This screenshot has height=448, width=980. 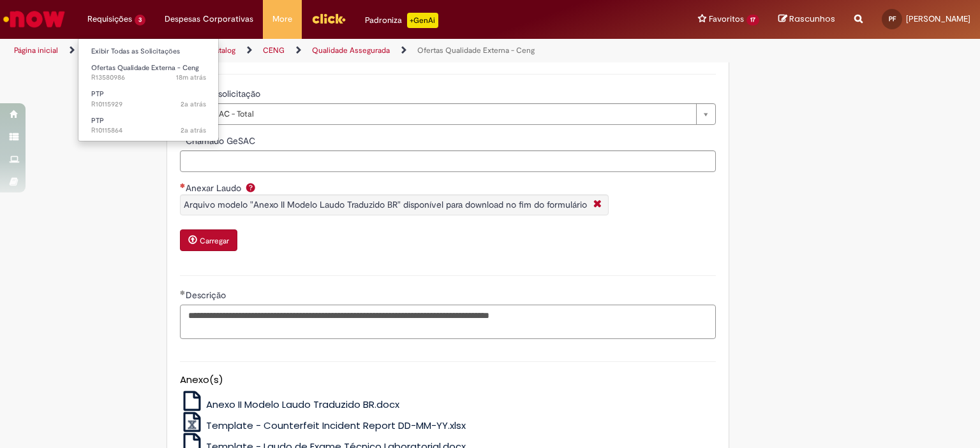 What do you see at coordinates (209, 19) in the screenshot?
I see `span: Despesas Corporativas` at bounding box center [209, 19].